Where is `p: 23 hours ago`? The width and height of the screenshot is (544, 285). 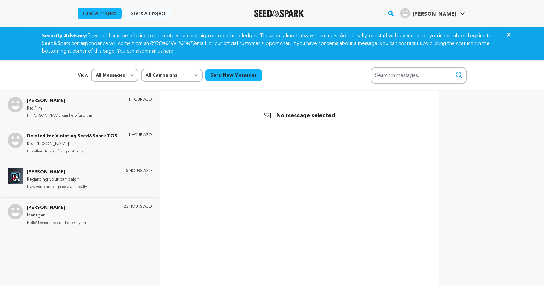
p: 23 hours ago is located at coordinates (138, 206).